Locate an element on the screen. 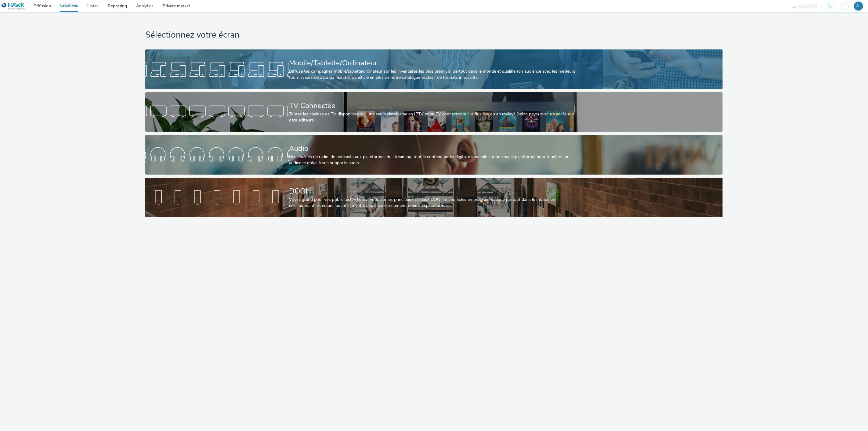 The image size is (868, 431). div: Diffuse tes campagnes mobile/tablette/ordinateur sur les inventaires les plus premium partout dan... is located at coordinates (433, 74).